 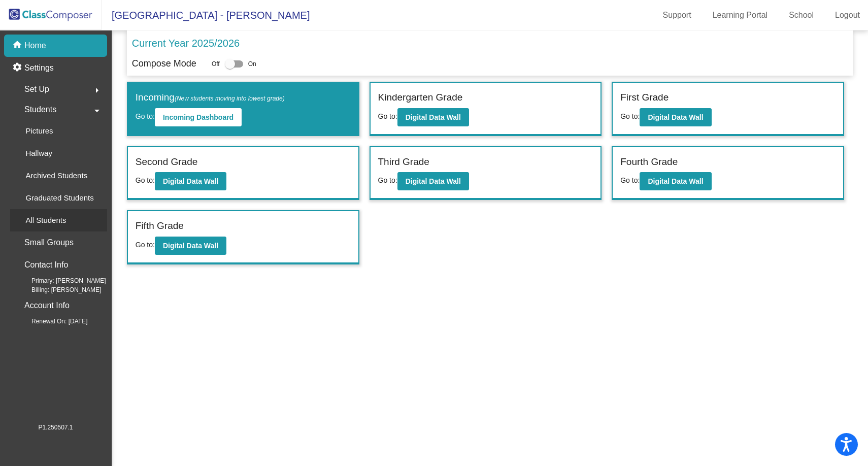 What do you see at coordinates (97, 90) in the screenshot?
I see `mat-icon: arrow_right` at bounding box center [97, 90].